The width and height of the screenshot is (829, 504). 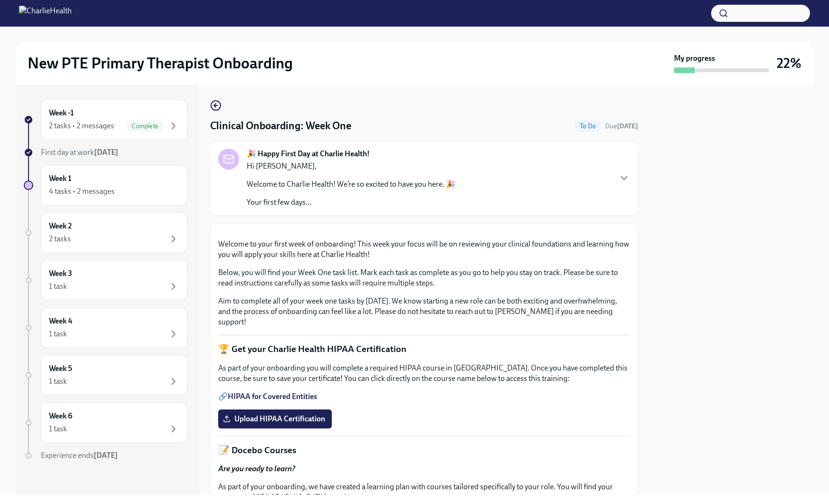 What do you see at coordinates (60, 239) in the screenshot?
I see `div: 2 tasks` at bounding box center [60, 239].